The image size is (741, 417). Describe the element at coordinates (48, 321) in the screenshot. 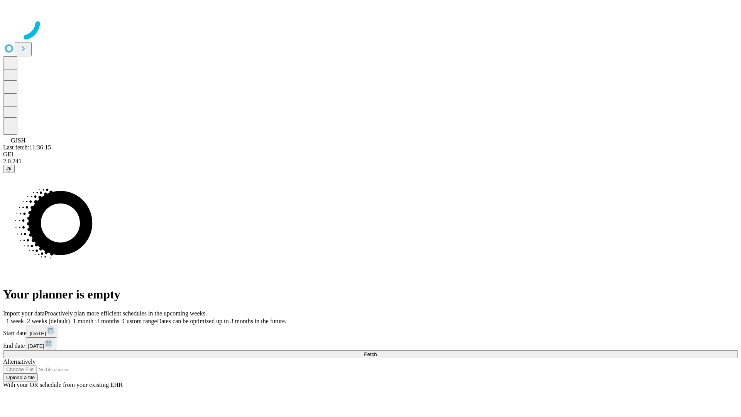

I see `span: 2 weeks (default)` at that location.